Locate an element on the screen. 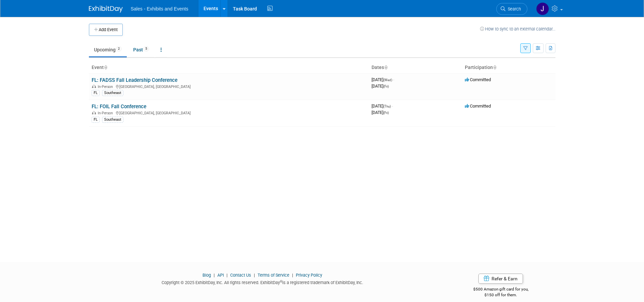 The image size is (644, 302). span: (Wed) is located at coordinates (388, 80).